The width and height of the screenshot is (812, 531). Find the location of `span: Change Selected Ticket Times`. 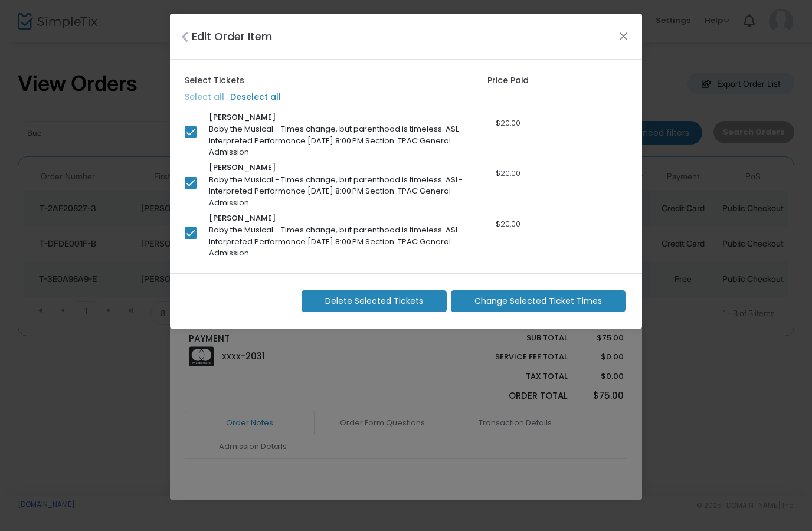

span: Change Selected Ticket Times is located at coordinates (538, 301).